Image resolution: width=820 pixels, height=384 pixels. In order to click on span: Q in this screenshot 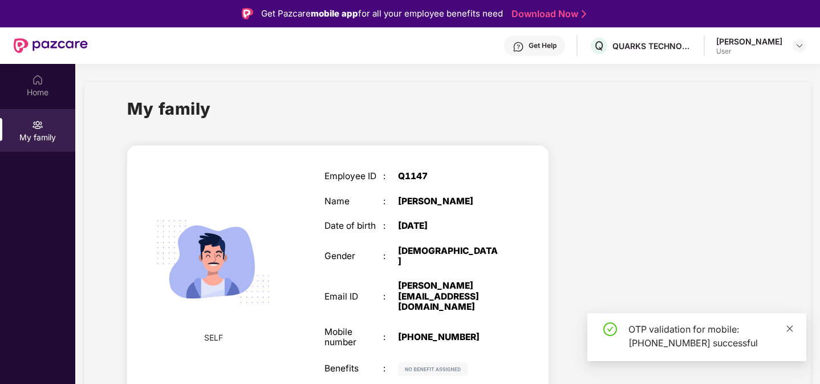, I will do `click(599, 46)`.